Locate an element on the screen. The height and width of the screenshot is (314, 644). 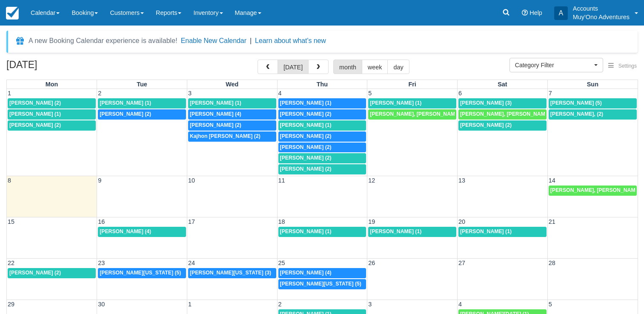
span: 2 is located at coordinates (100, 93).